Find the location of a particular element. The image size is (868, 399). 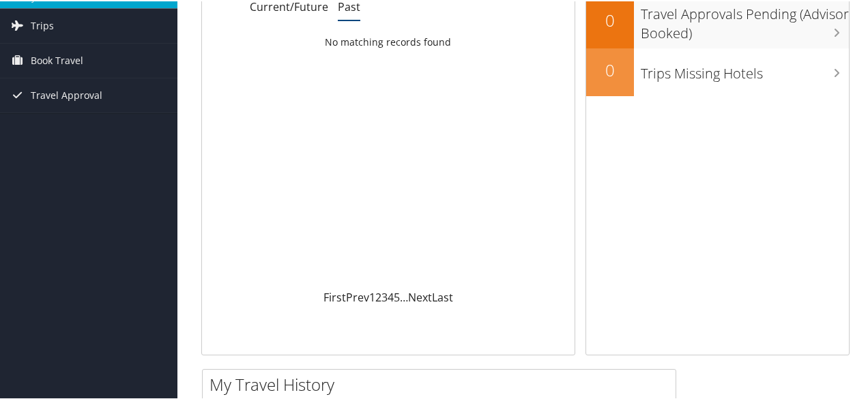

a: 2 is located at coordinates (378, 296).